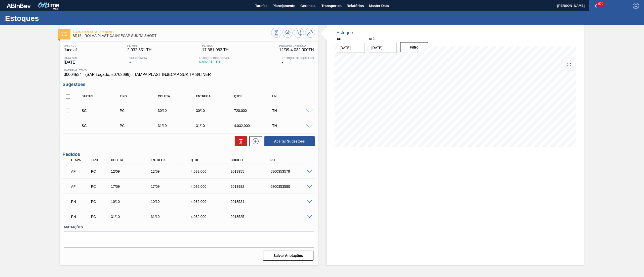 The width and height of the screenshot is (644, 277). What do you see at coordinates (289, 141) in the screenshot?
I see `div: Aceitar Sugestões` at bounding box center [289, 141].